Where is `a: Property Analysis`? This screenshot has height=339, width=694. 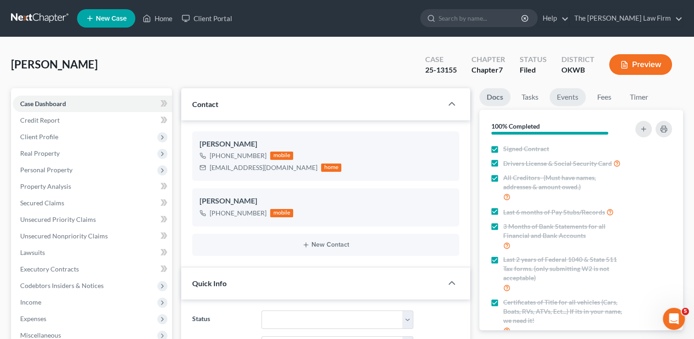 a: Property Analysis is located at coordinates (92, 186).